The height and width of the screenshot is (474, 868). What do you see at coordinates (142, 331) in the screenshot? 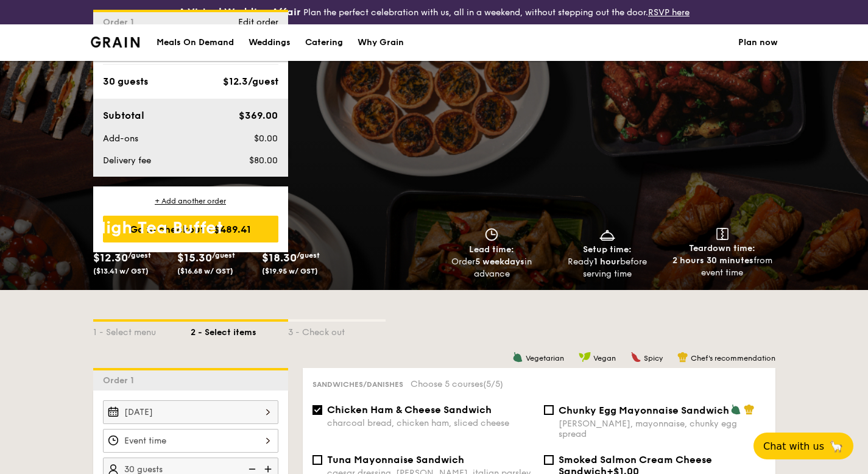
I see `div: 1 - Select menu` at bounding box center [142, 331].